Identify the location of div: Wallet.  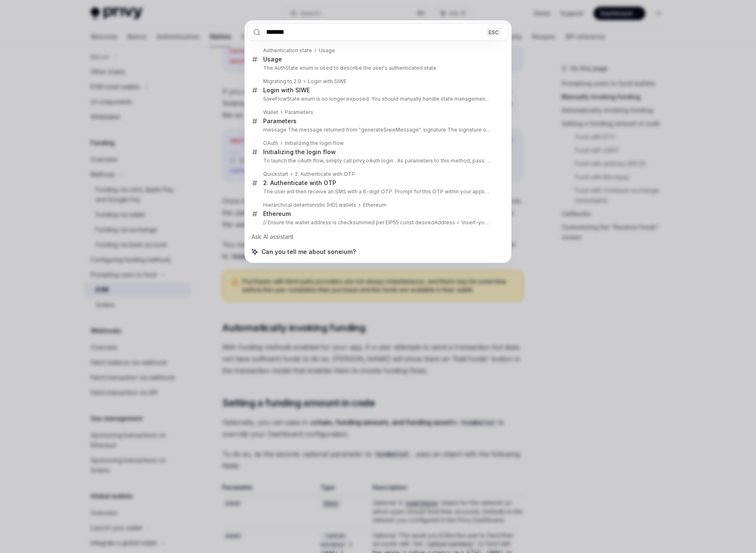
(271, 113).